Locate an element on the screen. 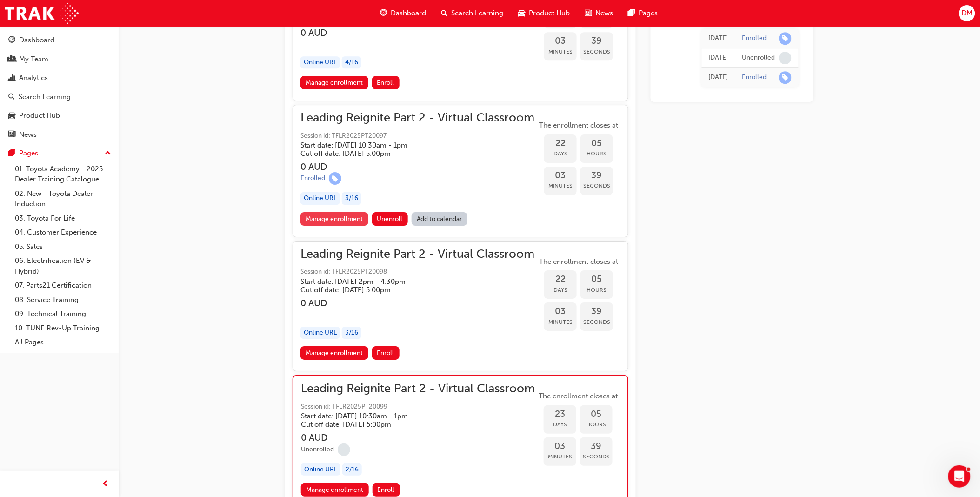 This screenshot has width=980, height=497. div: Online URL is located at coordinates (320, 333).